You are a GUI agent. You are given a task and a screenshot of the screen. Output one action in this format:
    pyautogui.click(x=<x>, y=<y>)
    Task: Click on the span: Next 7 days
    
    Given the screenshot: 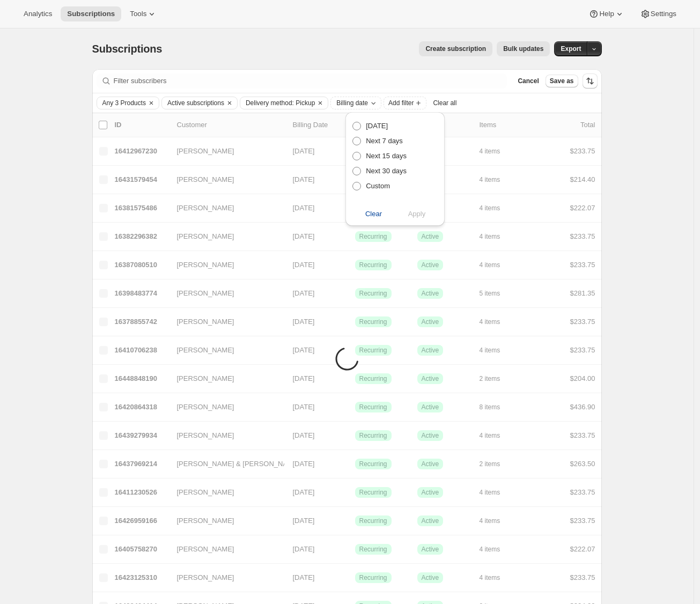 What is the action you would take?
    pyautogui.click(x=384, y=141)
    